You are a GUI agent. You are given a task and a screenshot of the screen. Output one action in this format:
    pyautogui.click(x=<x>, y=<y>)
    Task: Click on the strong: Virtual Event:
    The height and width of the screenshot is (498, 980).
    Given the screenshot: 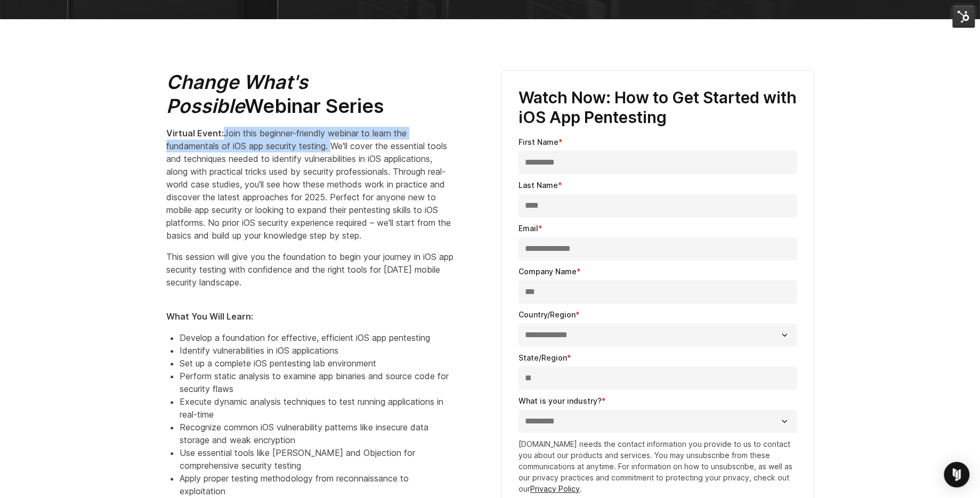 What is the action you would take?
    pyautogui.click(x=195, y=133)
    